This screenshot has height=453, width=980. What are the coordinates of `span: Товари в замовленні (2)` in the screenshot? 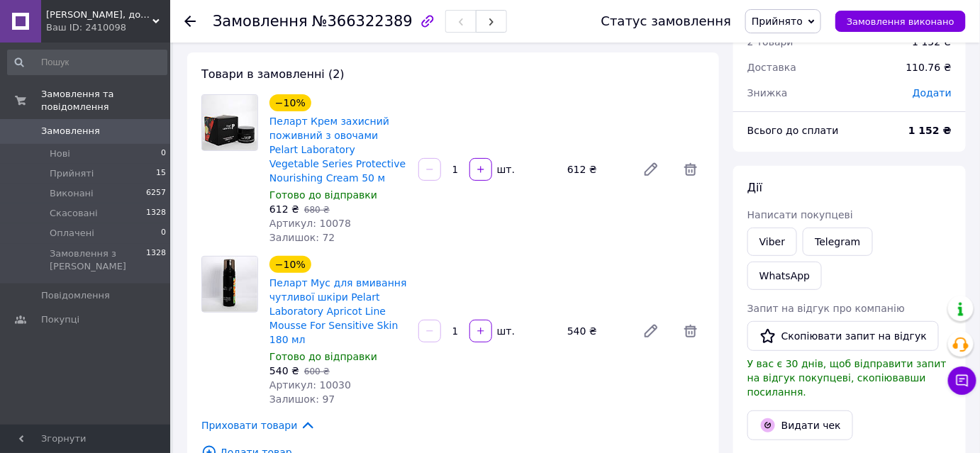 It's located at (273, 73).